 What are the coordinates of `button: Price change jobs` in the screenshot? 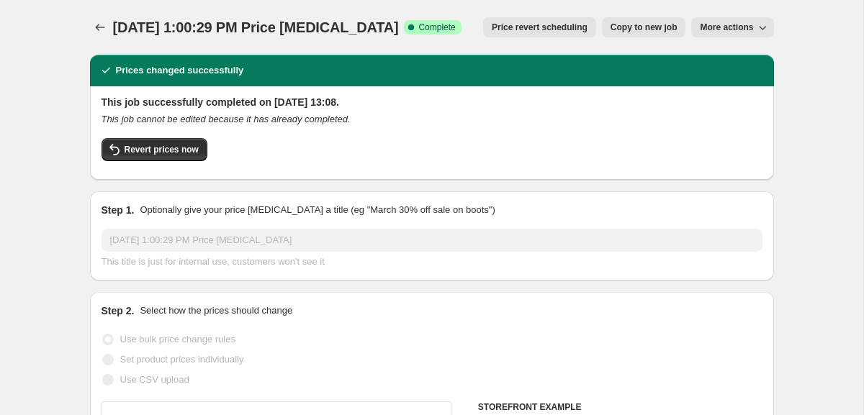 It's located at (100, 27).